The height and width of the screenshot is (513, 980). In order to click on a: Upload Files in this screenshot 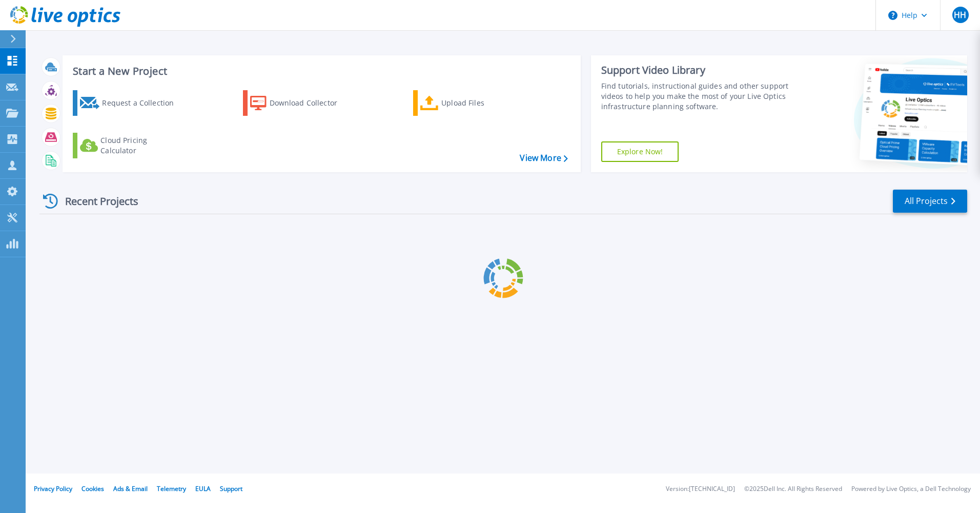, I will do `click(470, 103)`.